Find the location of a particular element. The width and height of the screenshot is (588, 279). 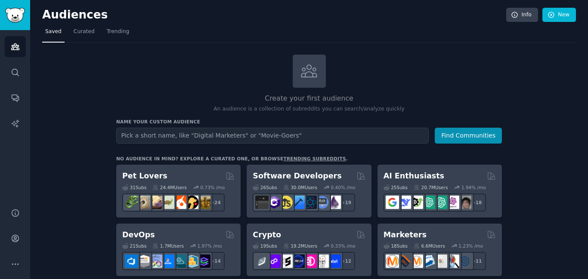

button: Find Communities is located at coordinates (468, 136).